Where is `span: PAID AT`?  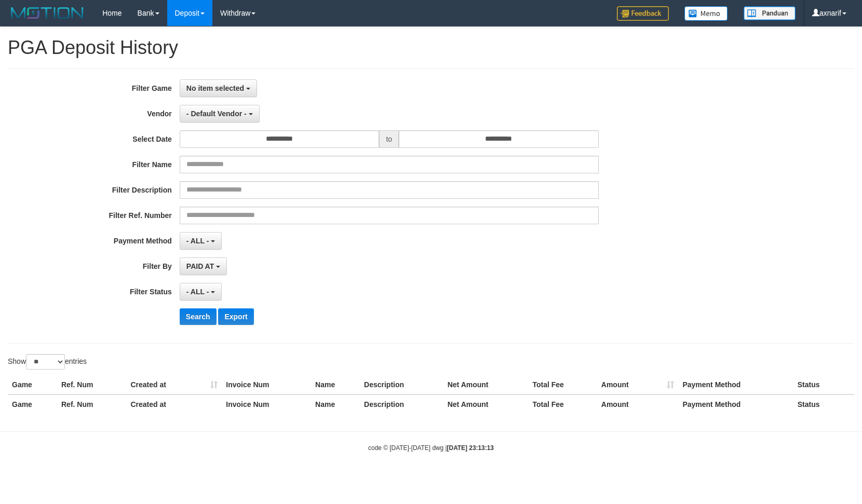 span: PAID AT is located at coordinates (200, 266).